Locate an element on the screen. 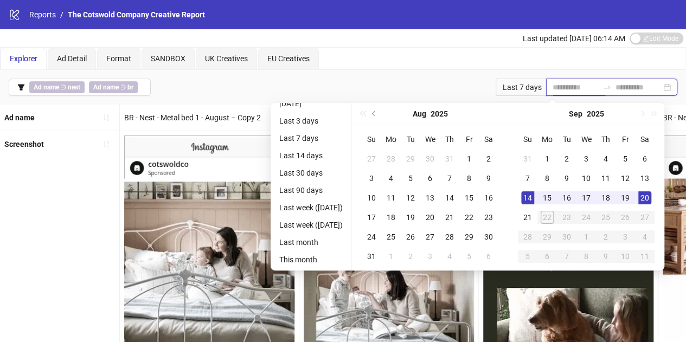  td: 2025-08-19 is located at coordinates (411, 218).